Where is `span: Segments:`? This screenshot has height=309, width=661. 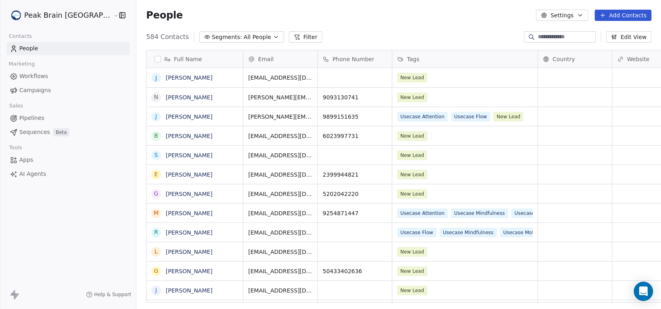
span: Segments: is located at coordinates (227, 37).